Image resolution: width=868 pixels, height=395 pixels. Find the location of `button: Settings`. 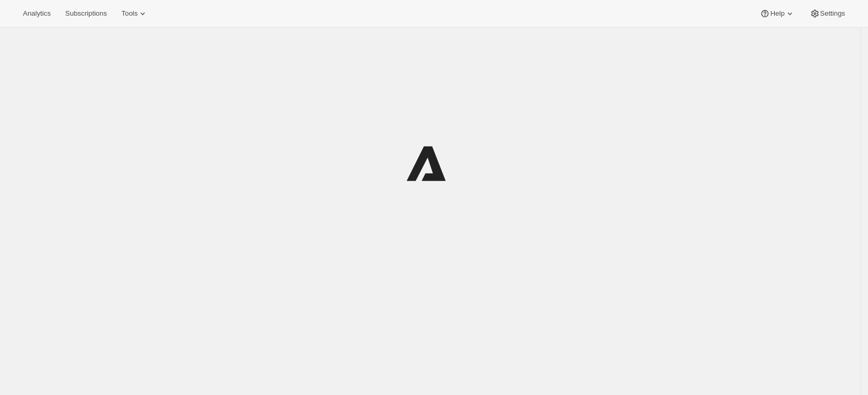

button: Settings is located at coordinates (827, 14).